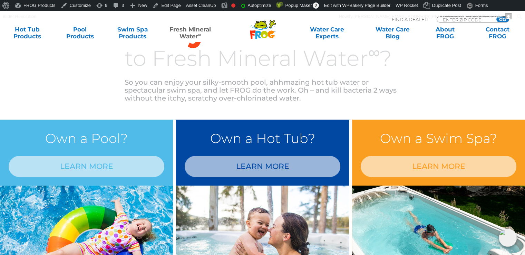 The image size is (525, 255). Describe the element at coordinates (262, 138) in the screenshot. I see `h3: Own a Hot Tub?` at that location.